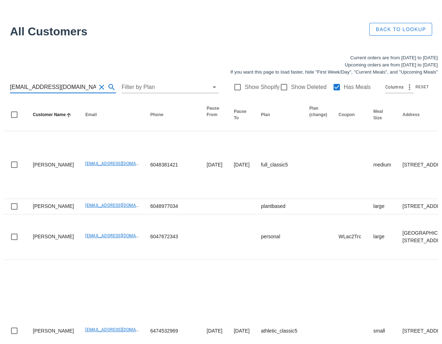 This screenshot has width=442, height=344. Describe the element at coordinates (173, 165) in the screenshot. I see `td: 6048381421` at that location.